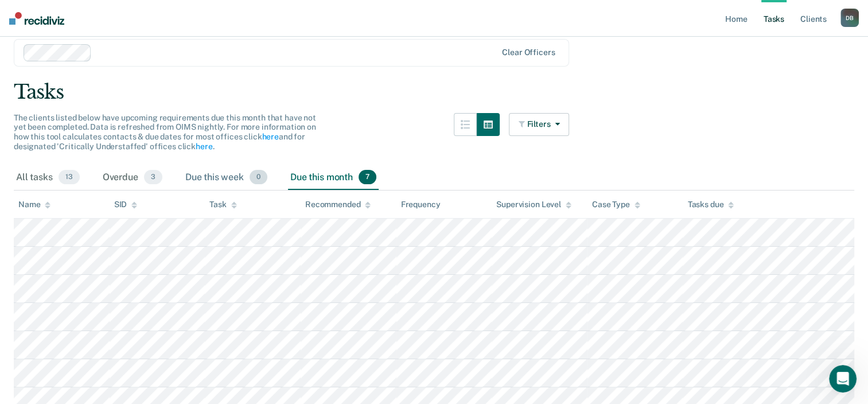 This screenshot has height=404, width=868. Describe the element at coordinates (338, 204) in the screenshot. I see `div: Recommended` at that location.